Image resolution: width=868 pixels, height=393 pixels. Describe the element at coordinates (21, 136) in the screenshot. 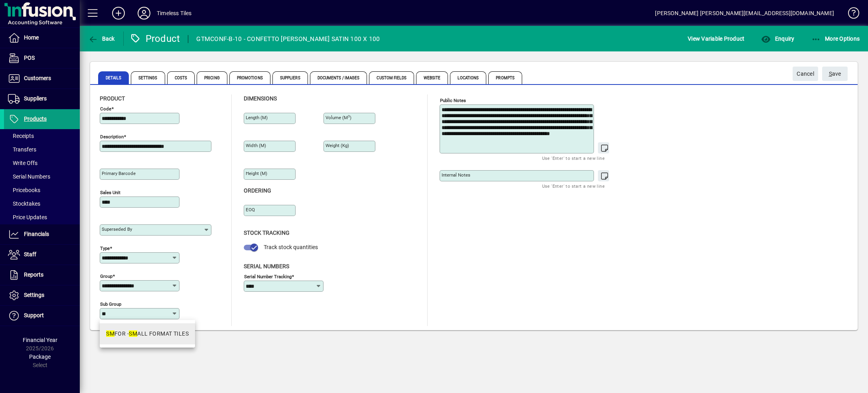

I see `span: Receipts` at that location.